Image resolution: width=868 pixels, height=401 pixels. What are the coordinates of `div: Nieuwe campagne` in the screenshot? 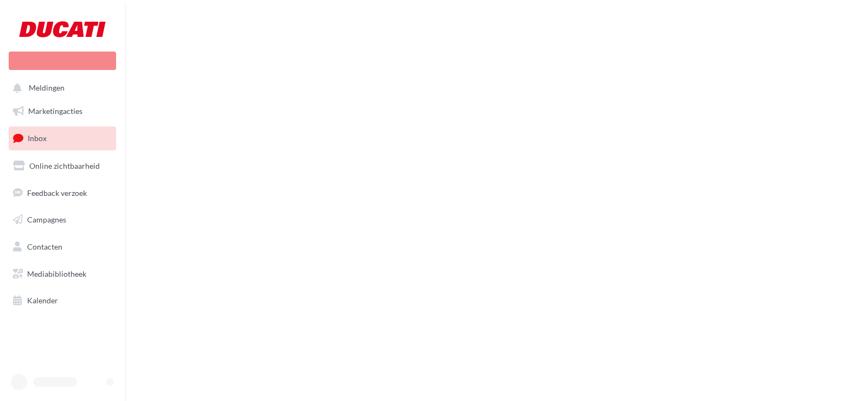 It's located at (62, 61).